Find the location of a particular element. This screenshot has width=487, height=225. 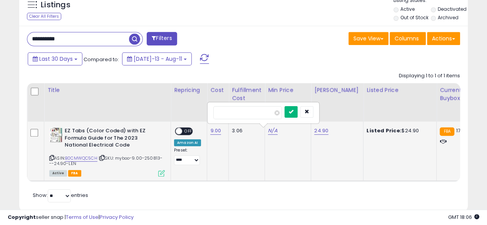

b: Listed Price: is located at coordinates (384, 131).